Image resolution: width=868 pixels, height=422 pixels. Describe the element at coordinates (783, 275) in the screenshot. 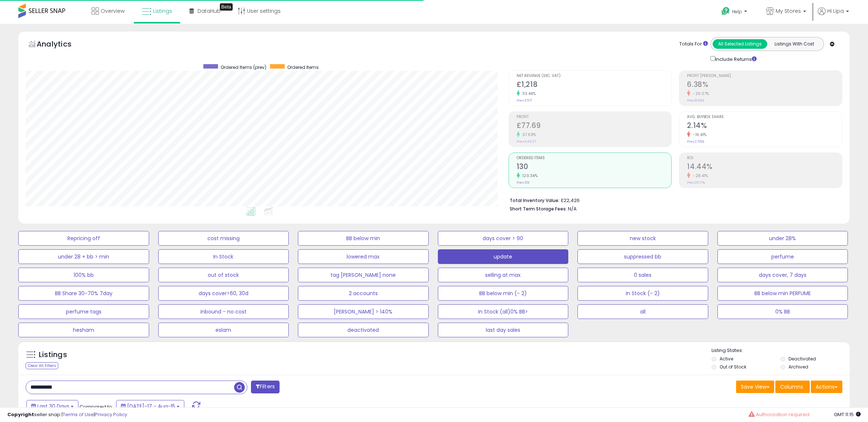

I see `button: days cover, 7 days` at that location.